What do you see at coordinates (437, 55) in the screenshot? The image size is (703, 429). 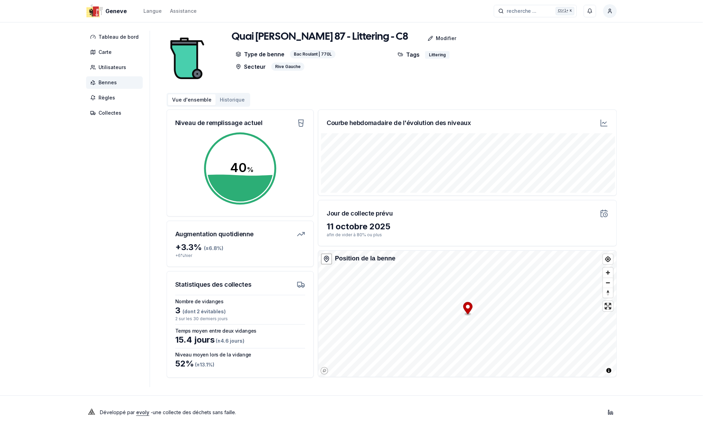 I see `div: Littering` at bounding box center [437, 55].